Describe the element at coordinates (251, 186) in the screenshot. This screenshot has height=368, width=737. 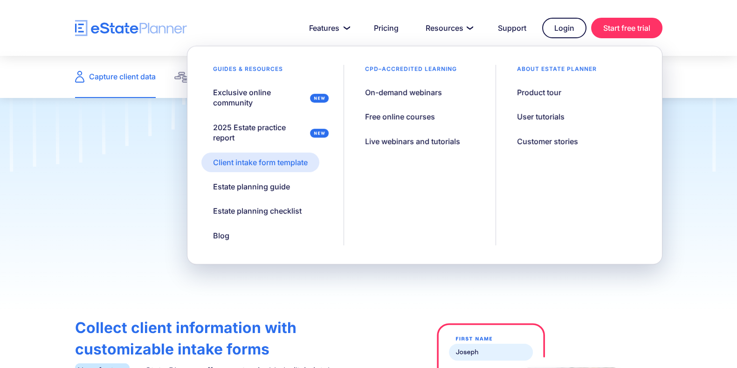
I see `div: Estate planning guide` at that location.